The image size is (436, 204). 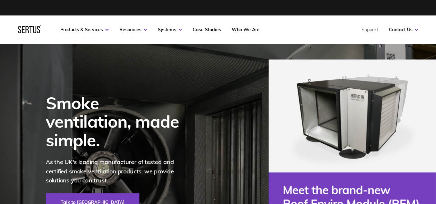 I want to click on a: Support, so click(x=370, y=30).